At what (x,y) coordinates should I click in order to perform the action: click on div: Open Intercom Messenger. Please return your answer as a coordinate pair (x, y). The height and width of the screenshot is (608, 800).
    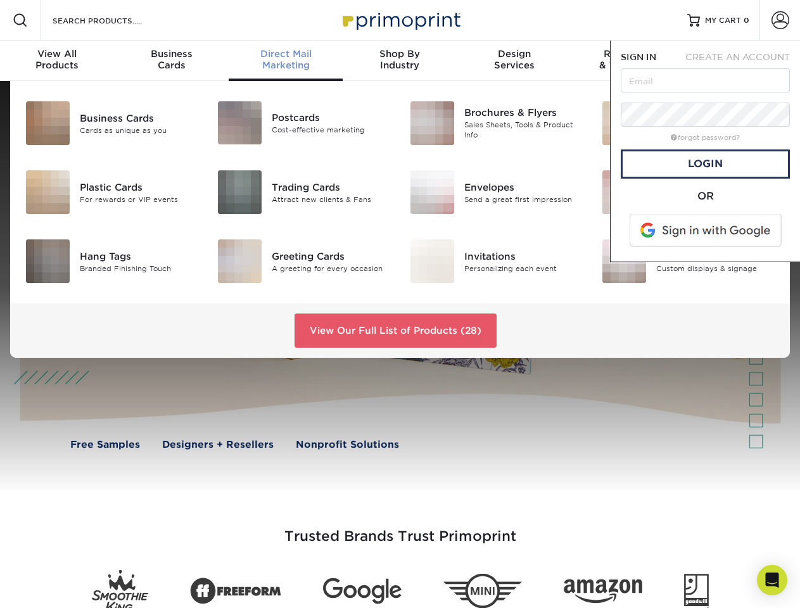
    Looking at the image, I should click on (772, 580).